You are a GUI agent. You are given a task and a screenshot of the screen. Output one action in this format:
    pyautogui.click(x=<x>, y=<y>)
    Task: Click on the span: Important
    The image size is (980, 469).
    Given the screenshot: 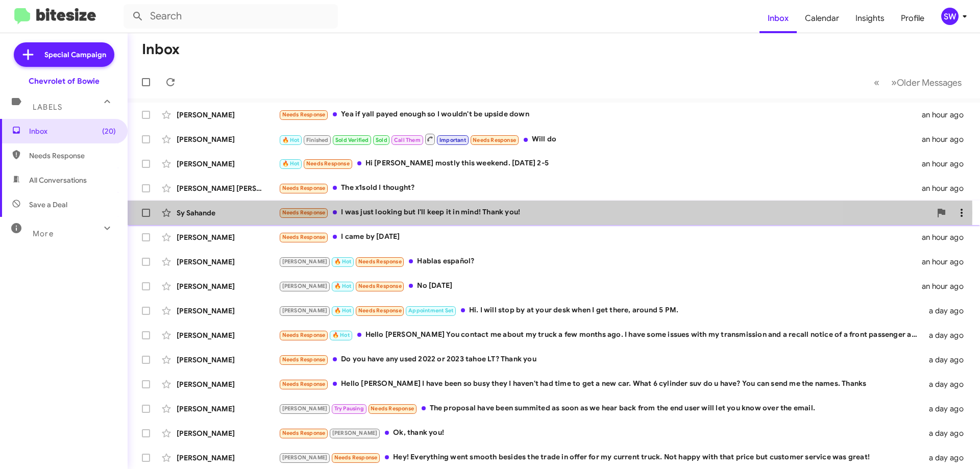 What is the action you would take?
    pyautogui.click(x=453, y=140)
    